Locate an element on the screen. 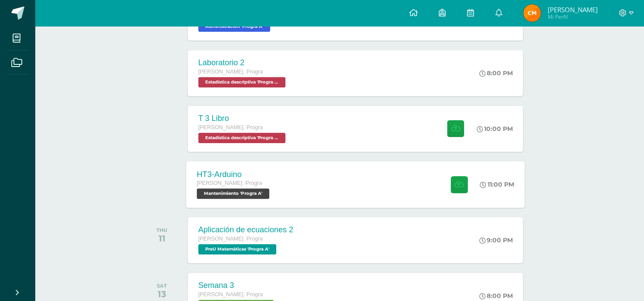 The height and width of the screenshot is (301, 644). div: SAT is located at coordinates (162, 286).